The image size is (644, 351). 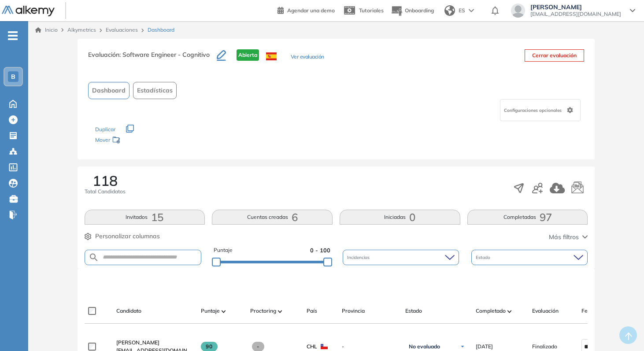 I want to click on span: Completado, so click(x=491, y=311).